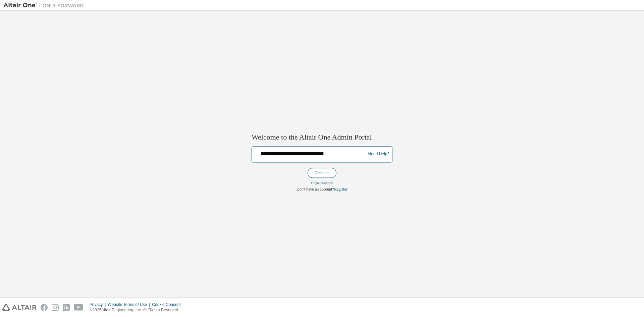  Describe the element at coordinates (55, 307) in the screenshot. I see `img: instagram.svg` at that location.